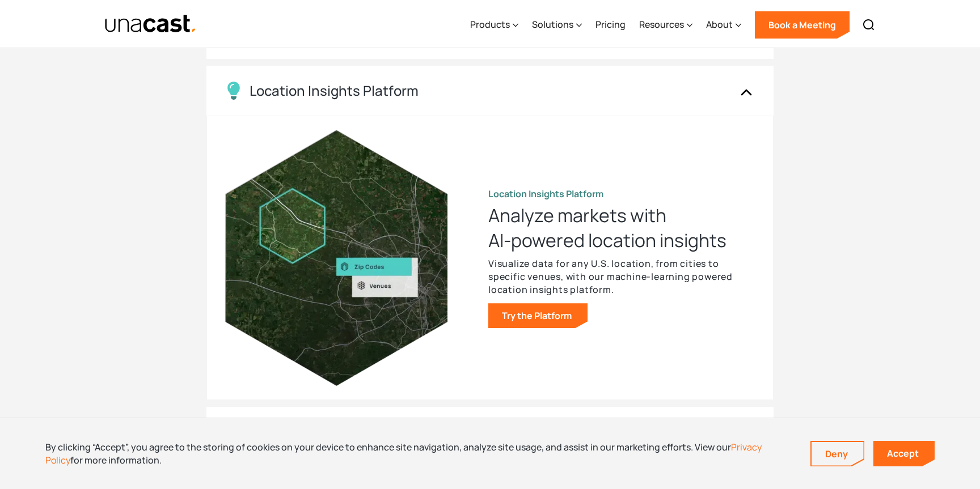 The width and height of the screenshot is (980, 489). Describe the element at coordinates (403, 454) in the screenshot. I see `a: Privacy Policy` at that location.